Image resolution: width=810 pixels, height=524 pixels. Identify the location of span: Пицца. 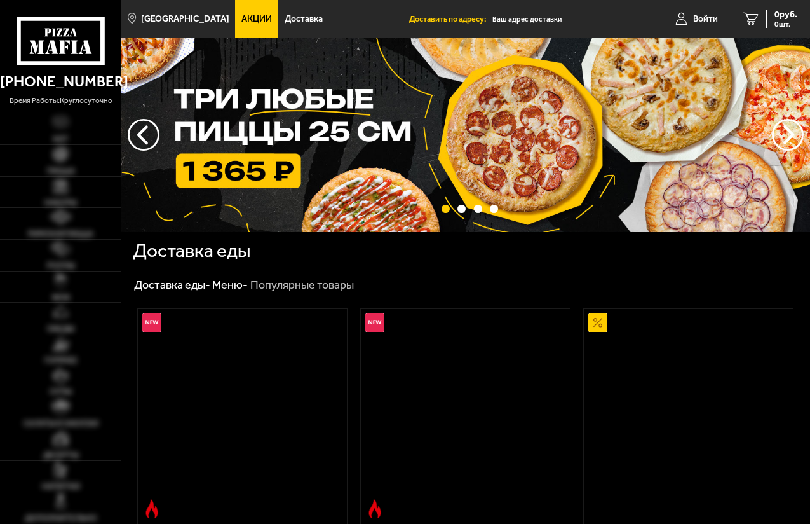
(61, 171).